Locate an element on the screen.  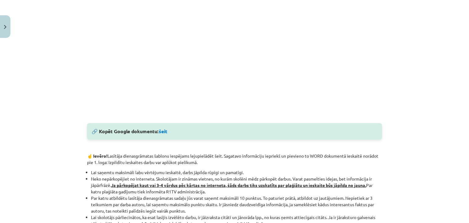
li: Lai saņemtu maksimāli labu vērtējumu ieskaitē, darbs jāpilda rūpīgi un pamatīgi. is located at coordinates (236, 172).